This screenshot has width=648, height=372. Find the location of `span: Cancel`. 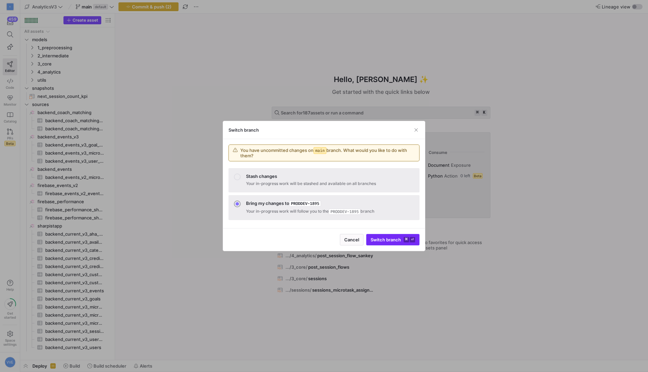

span: Cancel is located at coordinates (352, 240).